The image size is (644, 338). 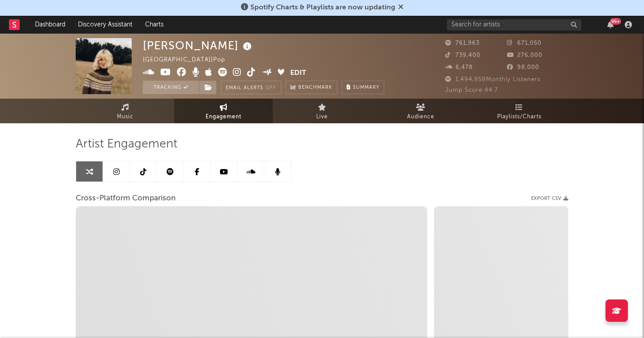 What do you see at coordinates (524, 55) in the screenshot?
I see `span: 276,000` at bounding box center [524, 55].